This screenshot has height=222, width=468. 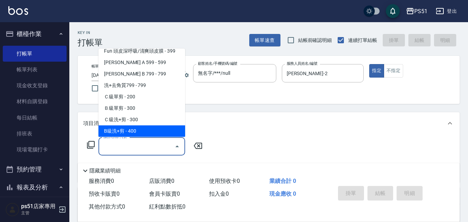 I want to click on span: 免費剪髮 - 100, so click(x=142, y=142).